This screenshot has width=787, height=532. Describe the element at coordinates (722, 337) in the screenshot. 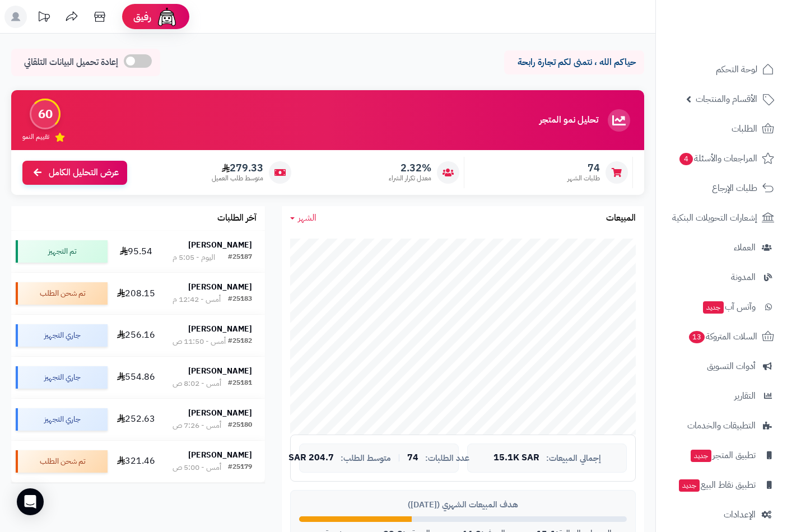

I see `a: السلات المتروكة13` at that location.